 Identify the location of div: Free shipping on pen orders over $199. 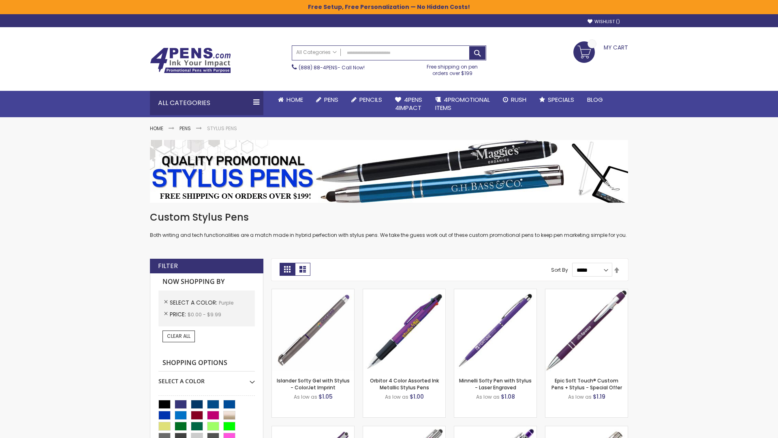
(453, 69).